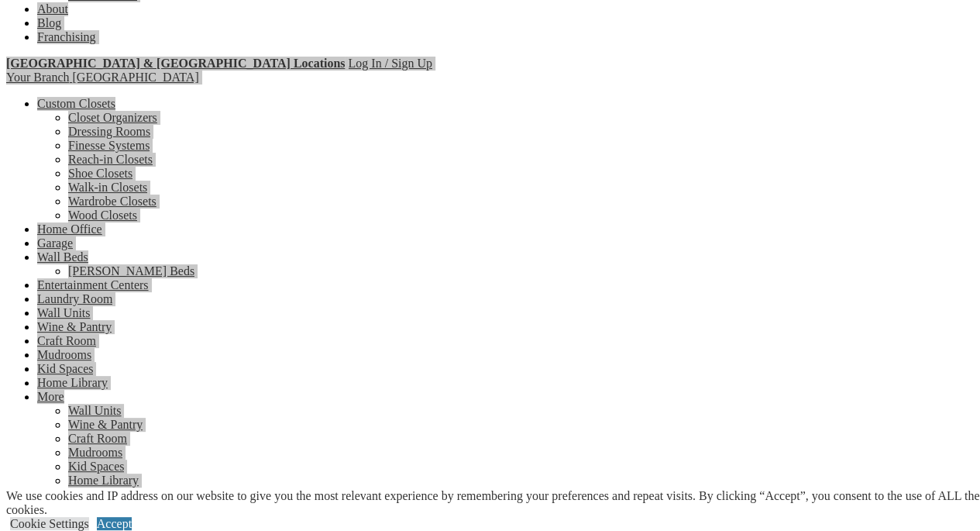 Image resolution: width=980 pixels, height=531 pixels. What do you see at coordinates (52, 9) in the screenshot?
I see `a: About` at bounding box center [52, 9].